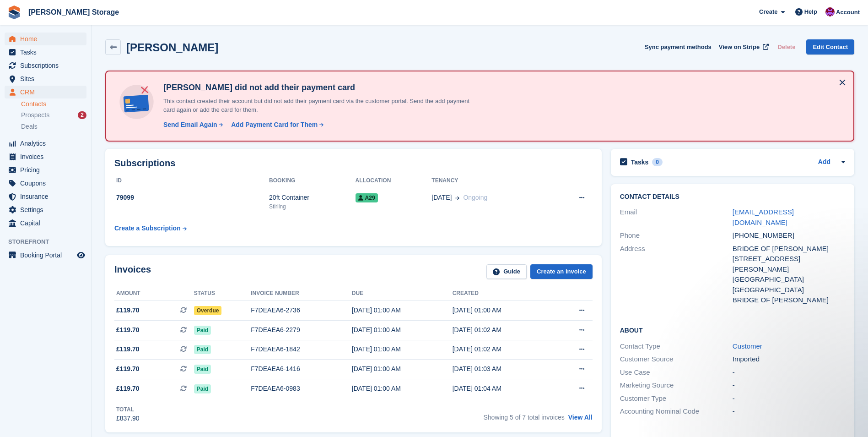 Image resolution: width=868 pixels, height=437 pixels. Describe the element at coordinates (192, 198) in the screenshot. I see `div: 79099` at that location.